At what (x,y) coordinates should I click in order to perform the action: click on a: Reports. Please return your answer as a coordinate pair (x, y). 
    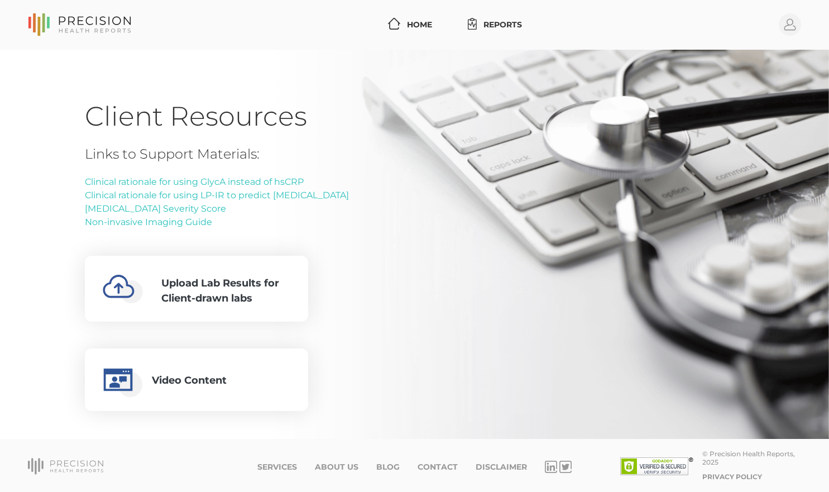
    Looking at the image, I should click on (495, 25).